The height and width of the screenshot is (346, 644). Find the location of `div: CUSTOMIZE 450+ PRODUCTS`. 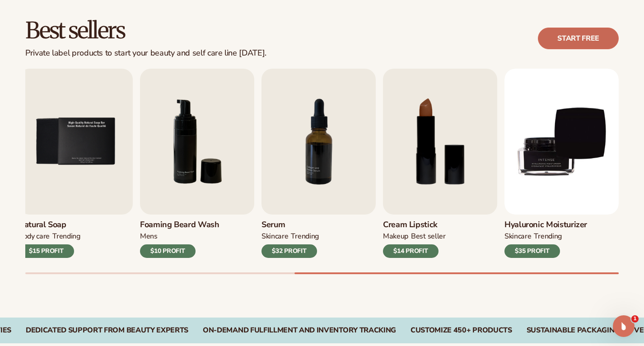

div: CUSTOMIZE 450+ PRODUCTS is located at coordinates (461, 330).